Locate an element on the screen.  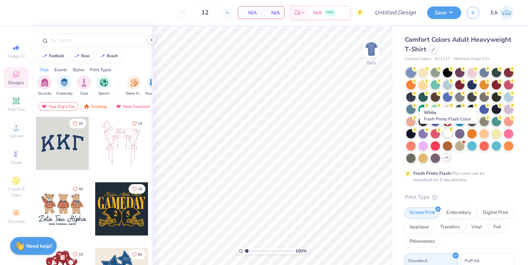
span: Club is located at coordinates (84, 93).